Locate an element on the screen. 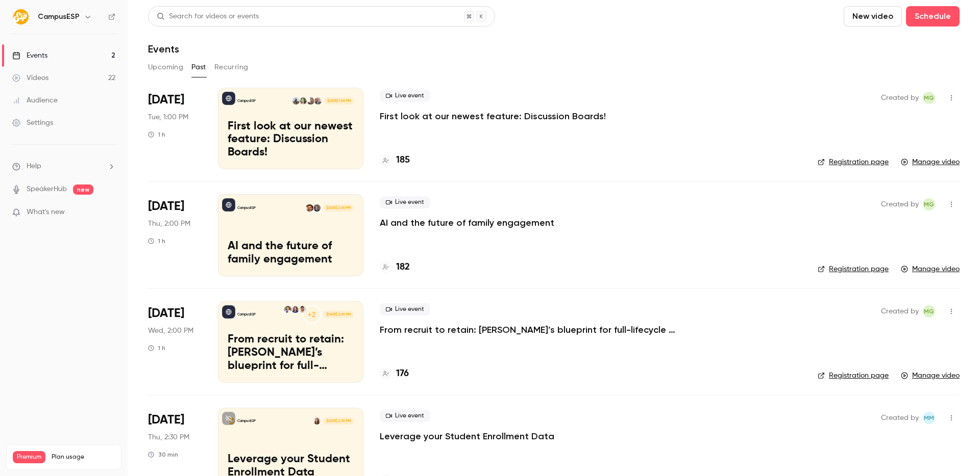  button: New video is located at coordinates (873, 17).